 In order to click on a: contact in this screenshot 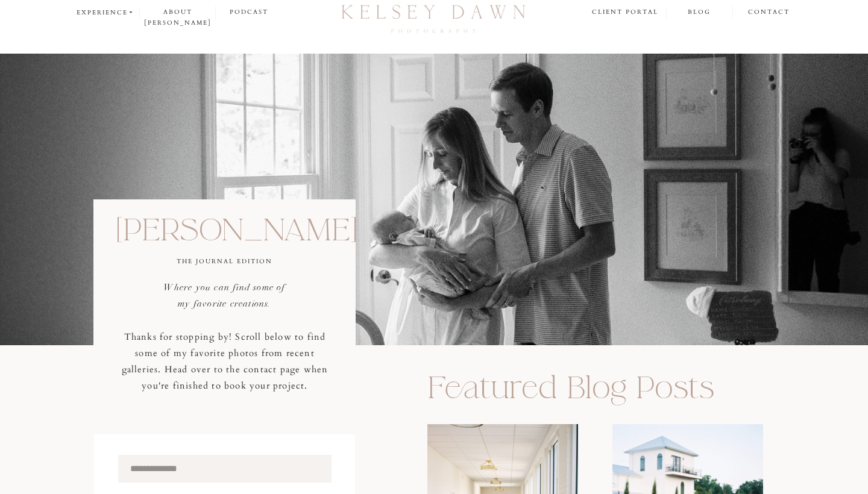, I will do `click(769, 13)`.